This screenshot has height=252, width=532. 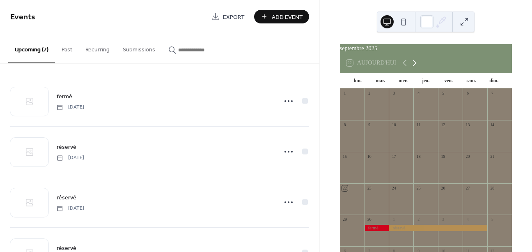 What do you see at coordinates (67, 48) in the screenshot?
I see `button: Past` at bounding box center [67, 48].